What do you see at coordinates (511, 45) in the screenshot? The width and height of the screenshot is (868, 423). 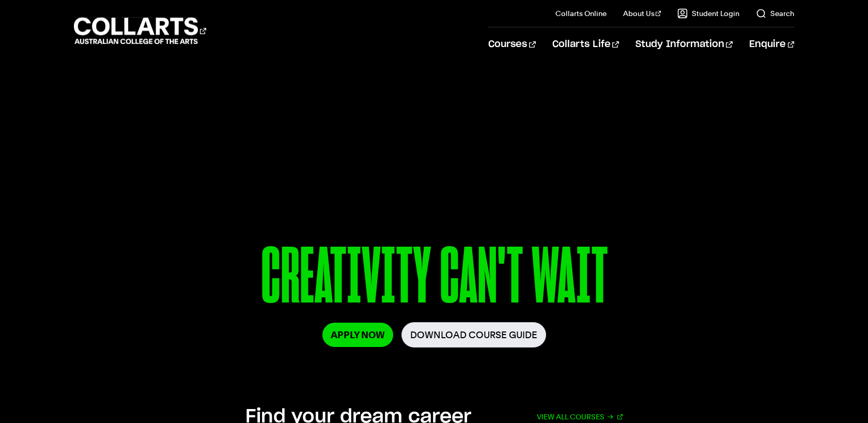 I see `a: Courses` at bounding box center [511, 45].